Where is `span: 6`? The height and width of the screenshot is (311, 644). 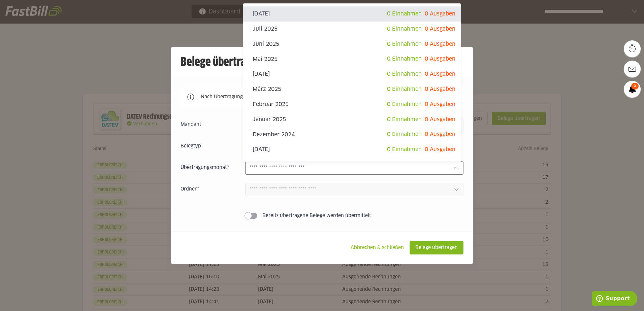 span: 6 is located at coordinates (635, 87).